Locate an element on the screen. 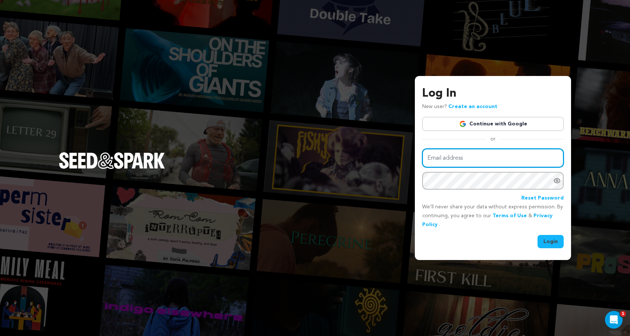 The height and width of the screenshot is (336, 630). a: Create an account is located at coordinates (473, 107).